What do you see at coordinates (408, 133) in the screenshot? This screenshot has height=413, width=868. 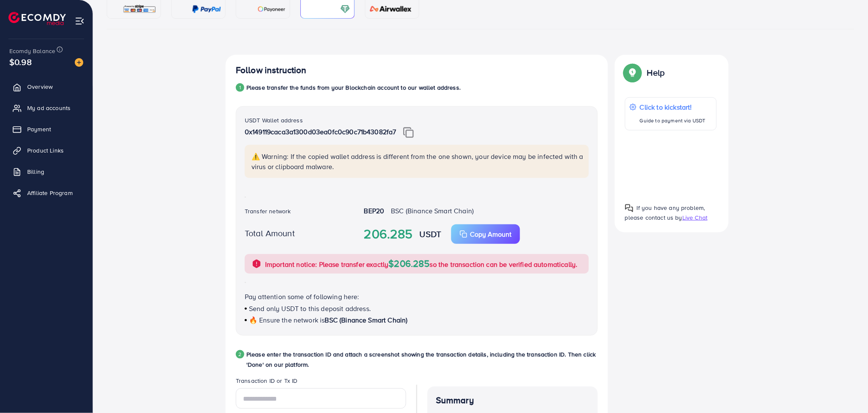 I see `img: img` at bounding box center [408, 133].